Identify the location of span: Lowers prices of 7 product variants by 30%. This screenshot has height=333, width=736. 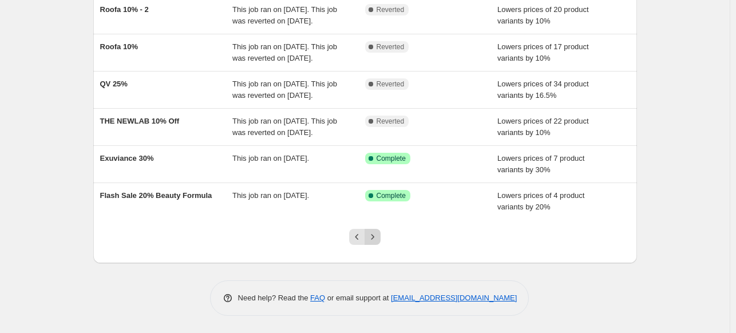
(541, 164).